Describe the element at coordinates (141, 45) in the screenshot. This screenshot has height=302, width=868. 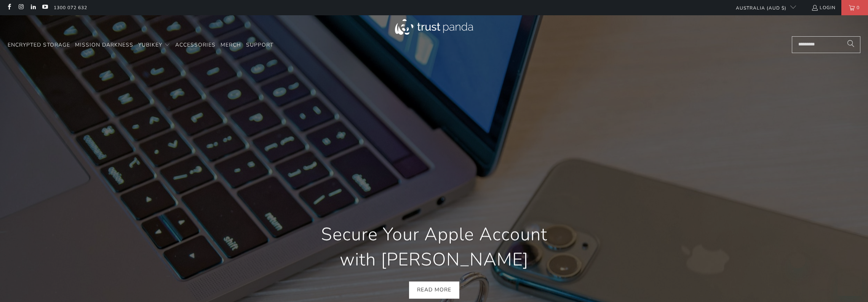
I see `nav: Translation missing: en.navigation.header.main_nav` at that location.